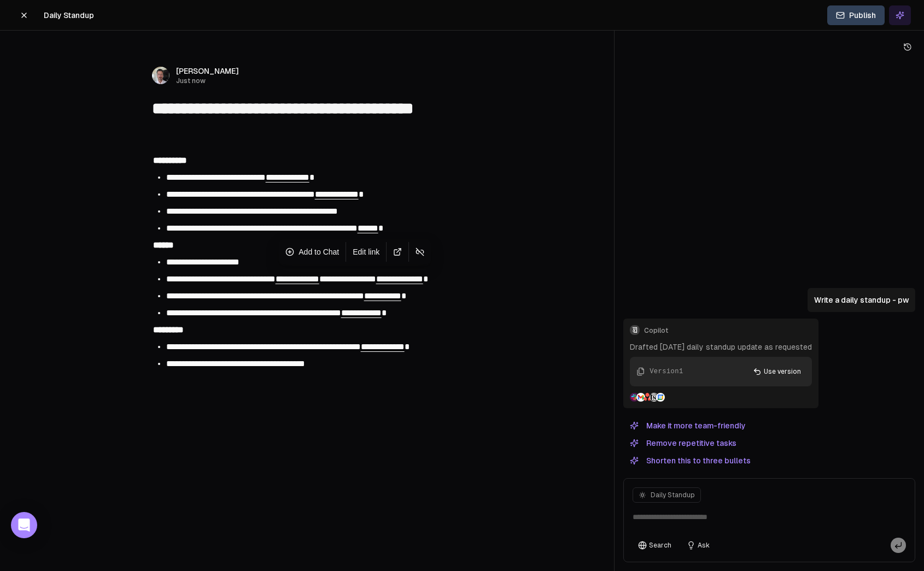  What do you see at coordinates (777, 372) in the screenshot?
I see `button: Use version` at bounding box center [777, 372].